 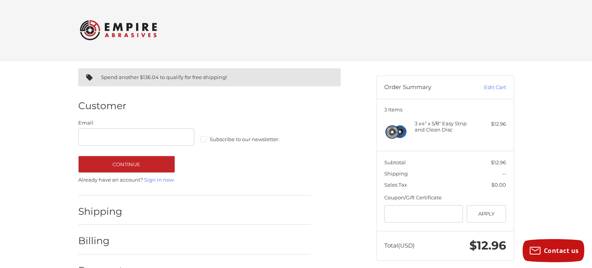 What do you see at coordinates (137, 123) in the screenshot?
I see `label: Email` at bounding box center [137, 123].